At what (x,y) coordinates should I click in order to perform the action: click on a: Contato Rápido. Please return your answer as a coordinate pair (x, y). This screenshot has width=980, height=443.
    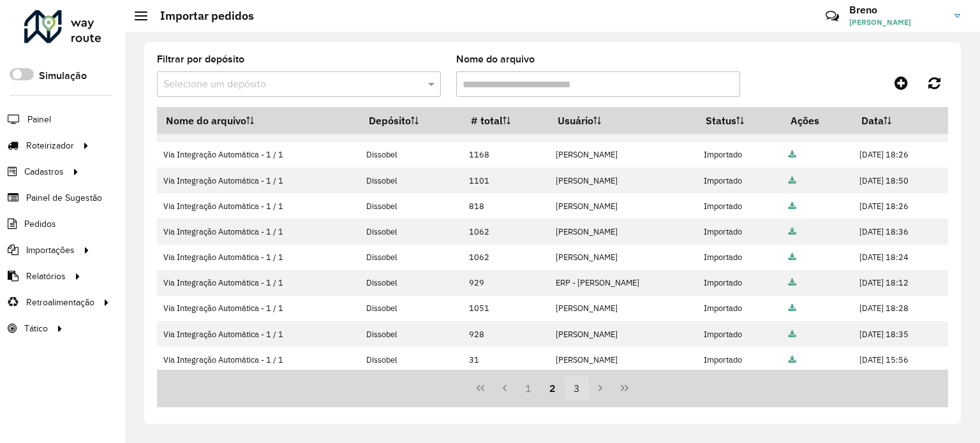
    Looking at the image, I should click on (831, 16).